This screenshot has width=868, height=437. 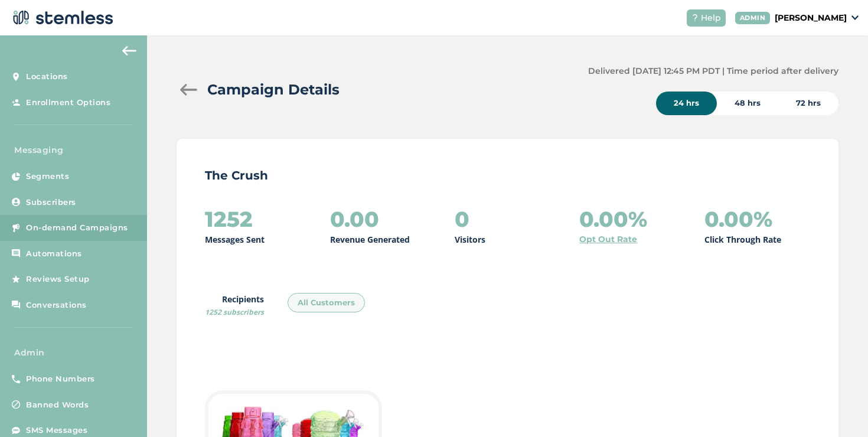 I want to click on p: Visitors, so click(x=470, y=239).